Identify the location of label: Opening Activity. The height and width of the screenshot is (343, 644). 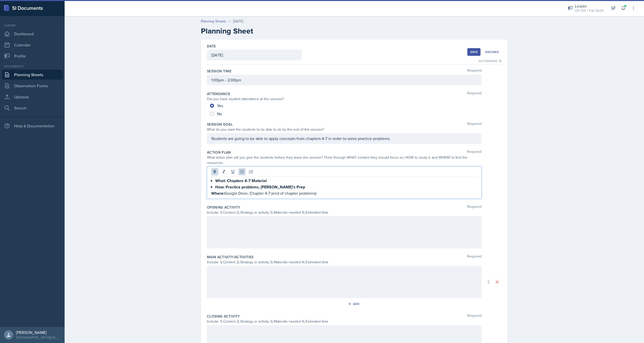
(223, 207).